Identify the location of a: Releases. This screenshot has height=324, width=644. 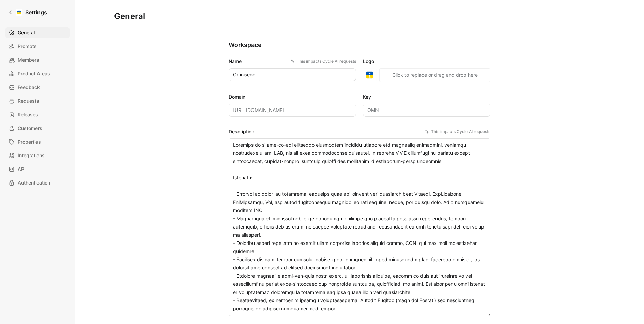
(38, 114).